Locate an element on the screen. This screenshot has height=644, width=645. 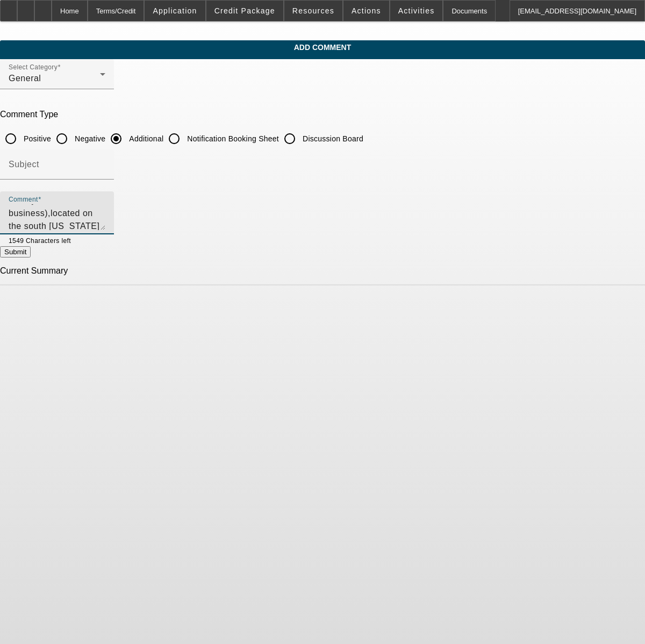
span: Add Comment is located at coordinates (322, 48).